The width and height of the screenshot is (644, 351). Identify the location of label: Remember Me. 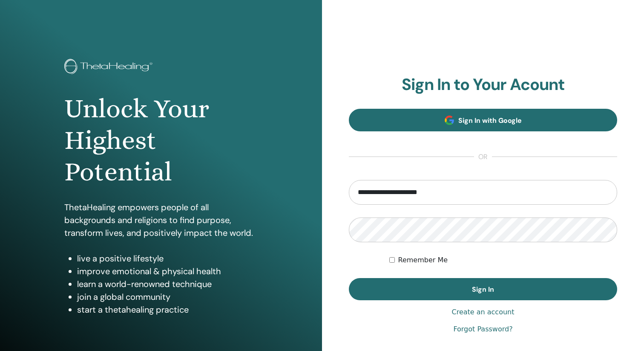
(423, 260).